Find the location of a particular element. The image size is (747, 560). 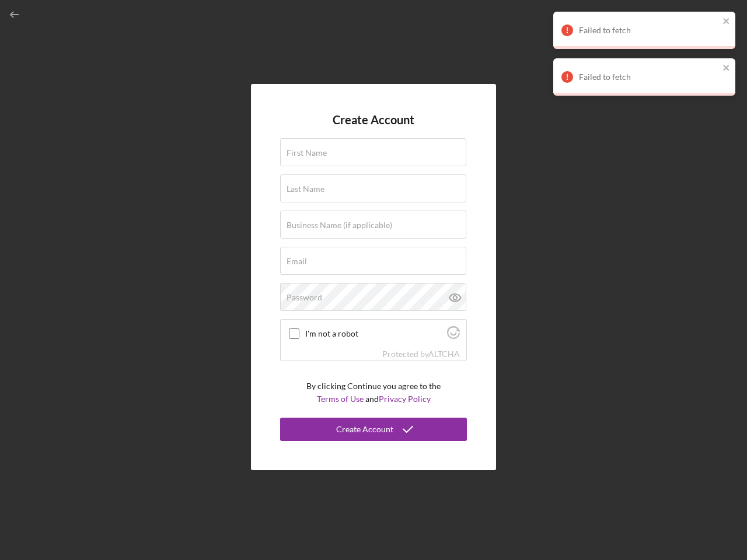

label: Business Name (if applicable) is located at coordinates (340, 225).